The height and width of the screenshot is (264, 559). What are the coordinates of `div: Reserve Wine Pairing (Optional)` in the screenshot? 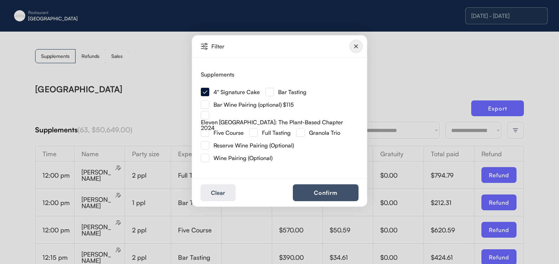 It's located at (253, 145).